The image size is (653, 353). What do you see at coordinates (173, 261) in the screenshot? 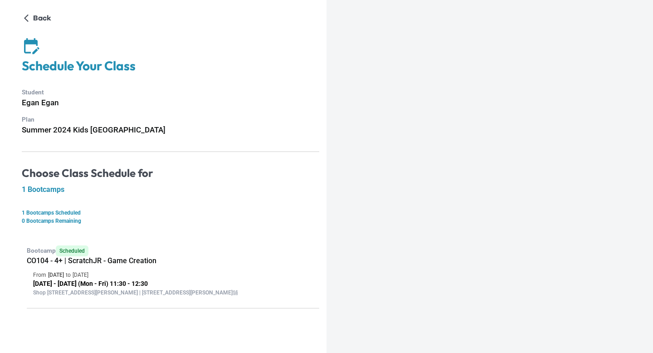
I see `h5: CO104 - 4+ | ScratchJR - Game Creation` at bounding box center [173, 261].